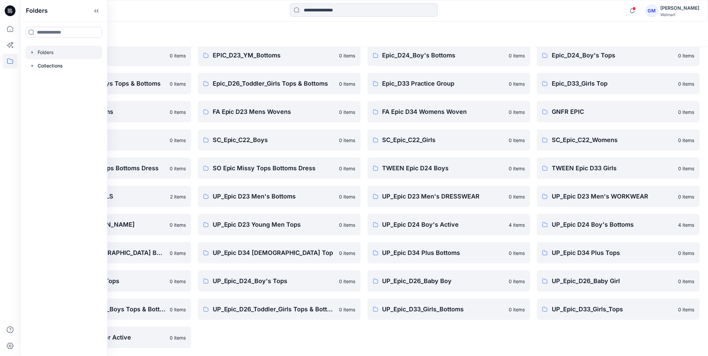 The width and height of the screenshot is (708, 356). I want to click on p: 4 items, so click(687, 225).